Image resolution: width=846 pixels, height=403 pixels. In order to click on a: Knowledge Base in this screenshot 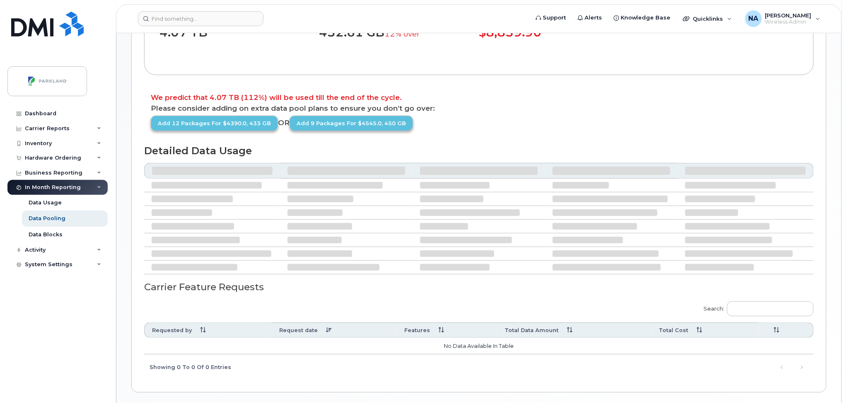, I will do `click(642, 18)`.